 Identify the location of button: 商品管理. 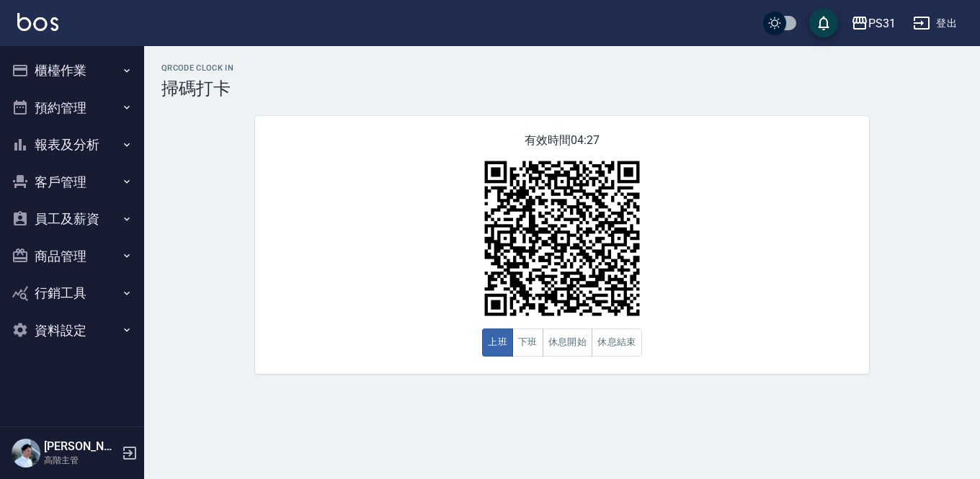
(72, 257).